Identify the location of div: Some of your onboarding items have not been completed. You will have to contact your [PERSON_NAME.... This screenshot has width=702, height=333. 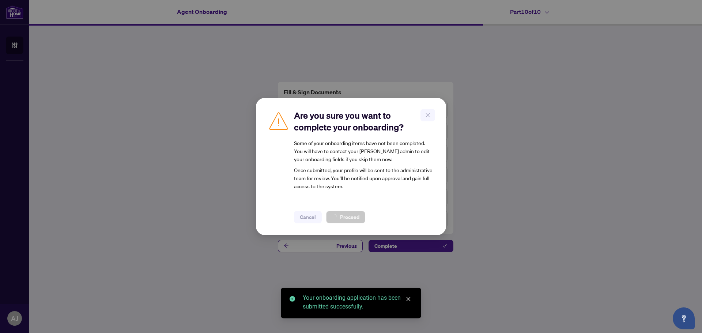
(364, 151).